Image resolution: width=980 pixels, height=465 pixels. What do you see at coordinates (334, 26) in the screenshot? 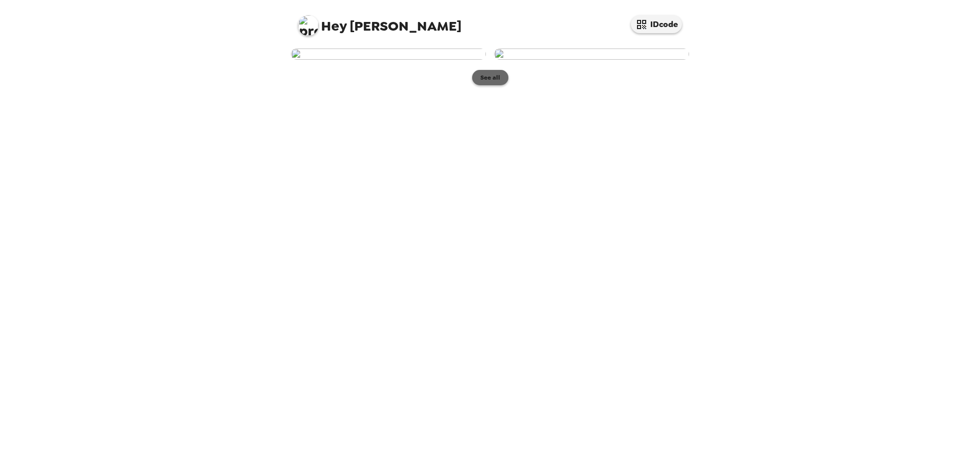
I see `span: Hey` at bounding box center [334, 26].